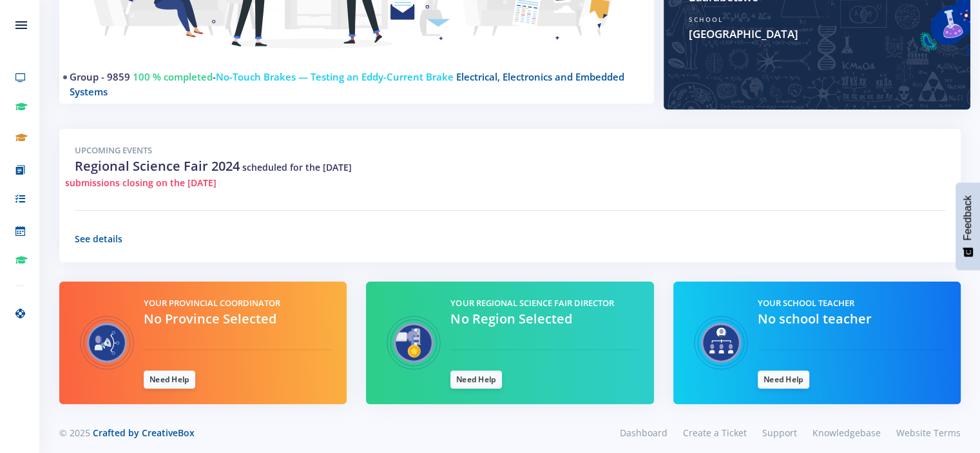  Describe the element at coordinates (815, 318) in the screenshot. I see `span: No school teacher` at that location.